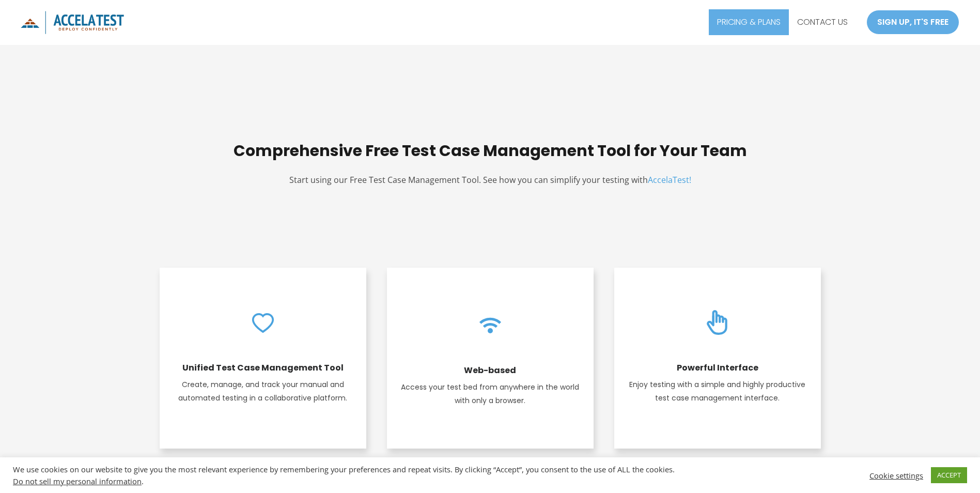  What do you see at coordinates (73, 23) in the screenshot?
I see `img: icon` at bounding box center [73, 23].